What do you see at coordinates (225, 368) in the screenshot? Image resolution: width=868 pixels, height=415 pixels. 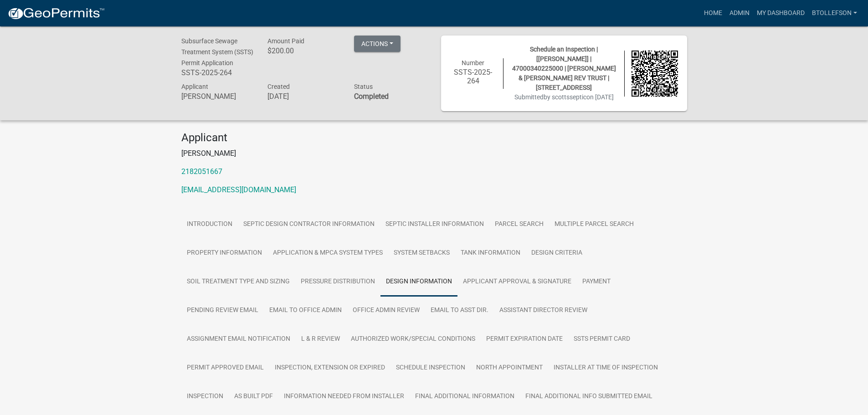 I see `a: Permit Approved Email` at bounding box center [225, 368].